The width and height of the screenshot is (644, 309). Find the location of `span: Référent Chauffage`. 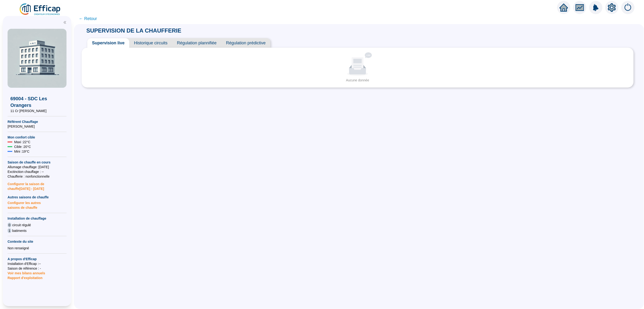

span: Référent Chauffage is located at coordinates (37, 122).